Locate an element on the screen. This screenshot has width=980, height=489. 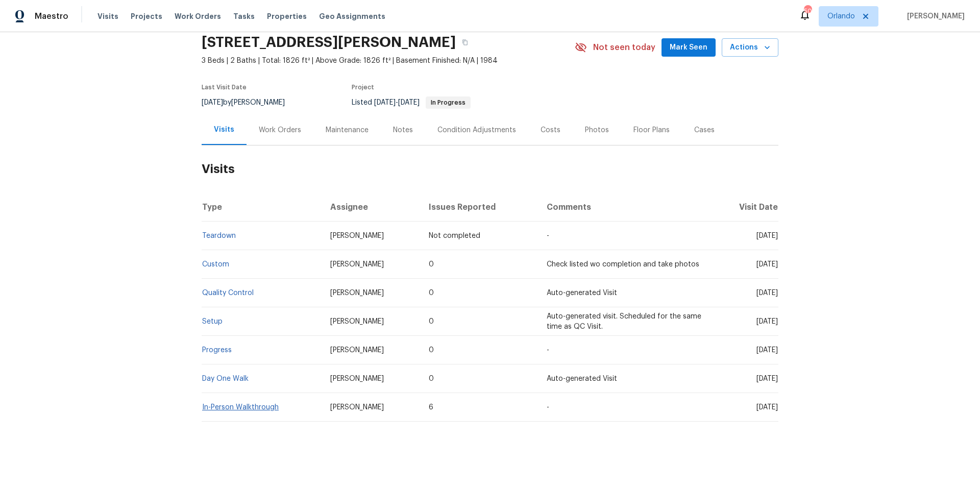
h2: Visits is located at coordinates (490, 169).